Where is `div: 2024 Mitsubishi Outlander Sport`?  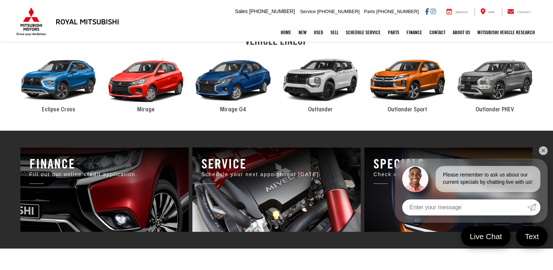 div: 2024 Mitsubishi Outlander Sport is located at coordinates (408, 80).